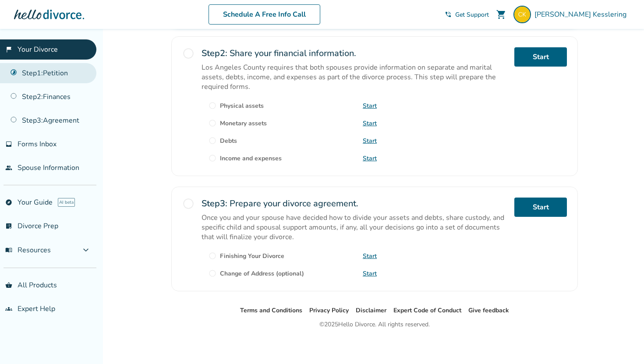 This screenshot has width=644, height=364. Describe the element at coordinates (467, 14) in the screenshot. I see `a: phone_in_talkGet Support` at that location.